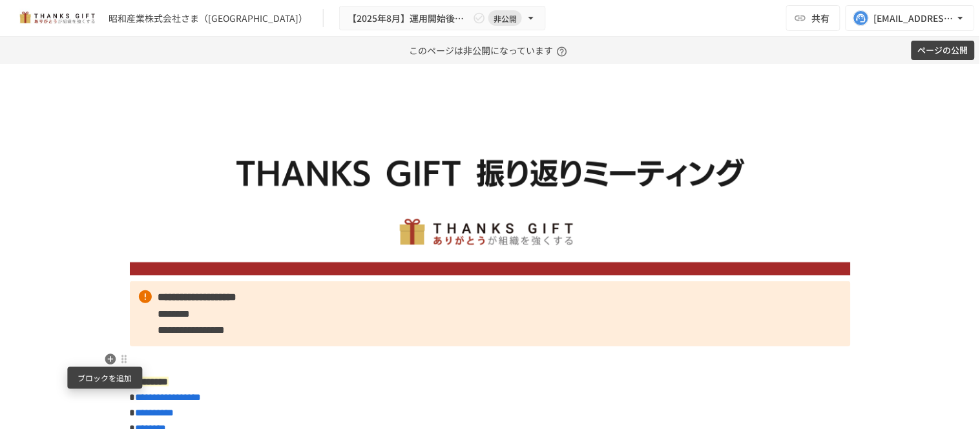  What do you see at coordinates (442, 18) in the screenshot?
I see `button: 【2025年8月】運用開始後振り返りミーティング非公開` at bounding box center [442, 18].